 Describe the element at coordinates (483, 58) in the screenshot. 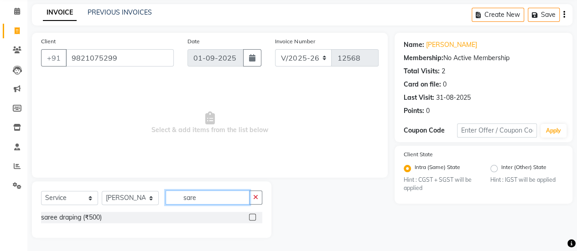

I see `div: No Active Membership` at that location.